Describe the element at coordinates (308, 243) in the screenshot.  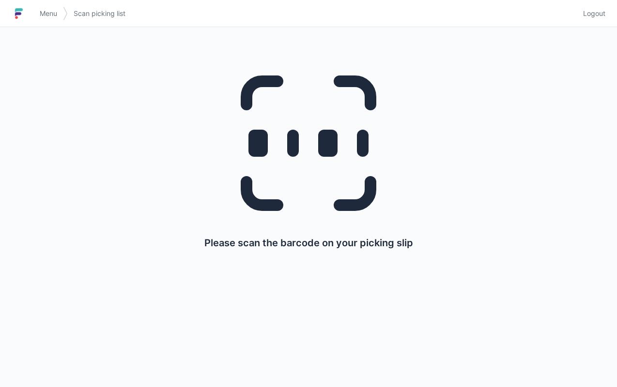
I see `p: Please scan the barcode on your picking slip` at that location.